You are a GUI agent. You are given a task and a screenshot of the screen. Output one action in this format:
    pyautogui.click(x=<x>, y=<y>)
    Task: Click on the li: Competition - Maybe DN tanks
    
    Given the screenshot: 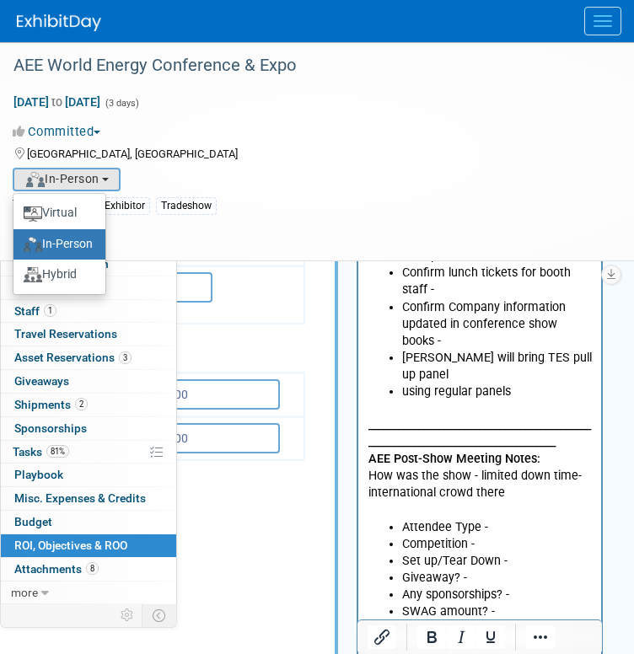 What is the action you would take?
    pyautogui.click(x=138, y=269)
    